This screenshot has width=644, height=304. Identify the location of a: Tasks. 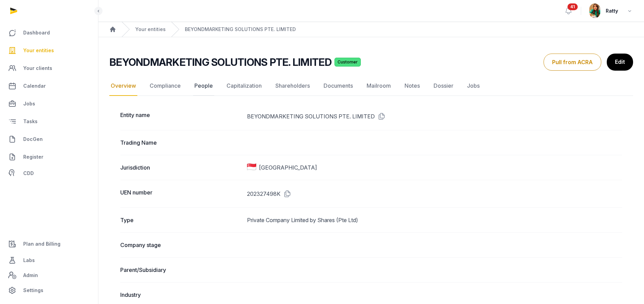
(49, 121).